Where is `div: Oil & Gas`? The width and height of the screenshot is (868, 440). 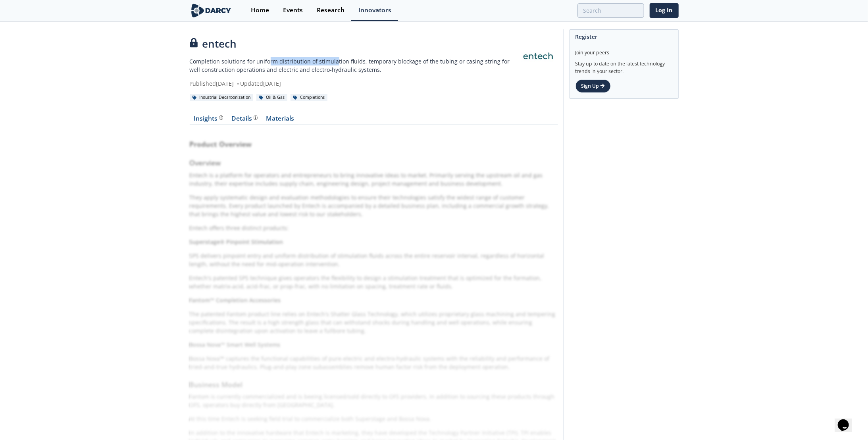 div: Oil & Gas is located at coordinates (272, 98).